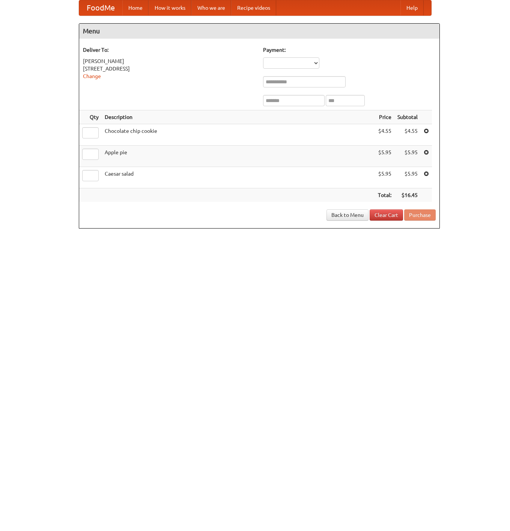 The width and height of the screenshot is (510, 531). What do you see at coordinates (170, 8) in the screenshot?
I see `a: How it works` at bounding box center [170, 8].